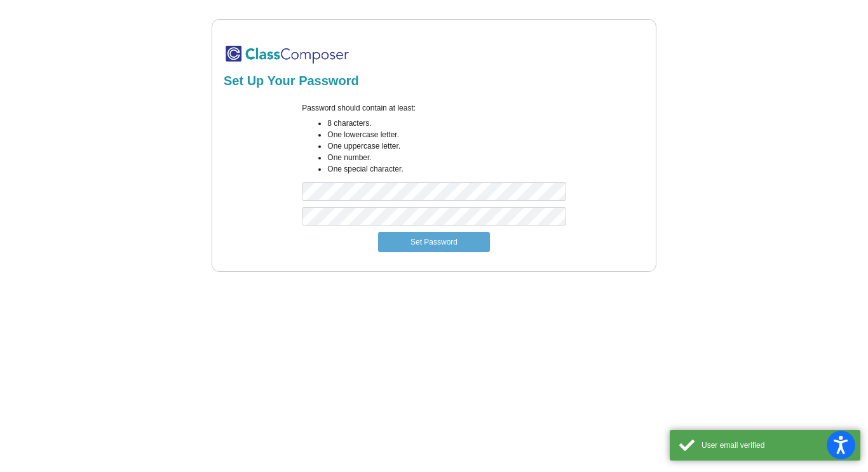  I want to click on button: Set Password, so click(434, 242).